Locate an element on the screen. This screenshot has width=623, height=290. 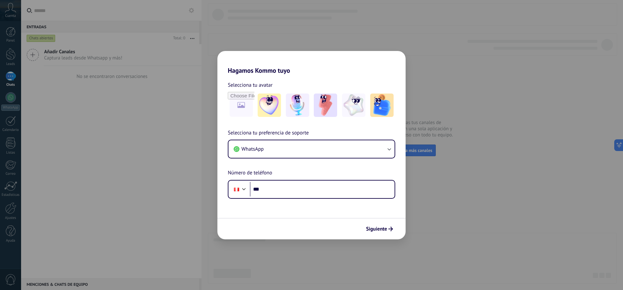
span: Número de teléfono is located at coordinates (250, 173).